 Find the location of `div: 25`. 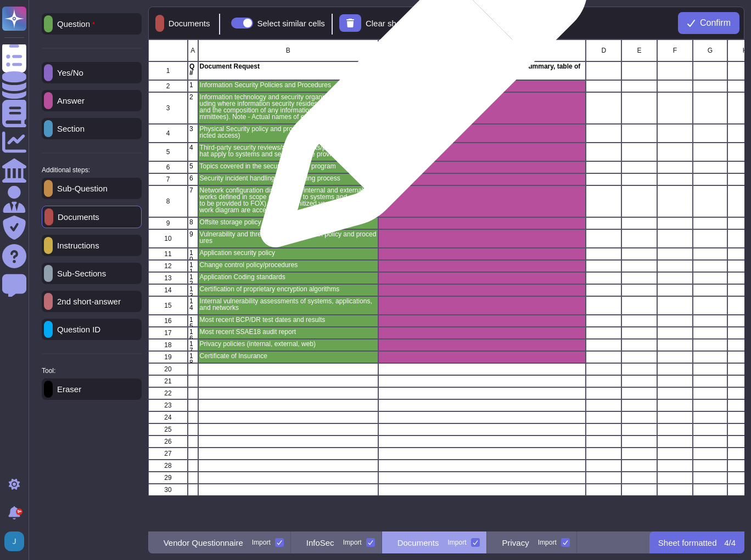

div: 25 is located at coordinates (168, 429).